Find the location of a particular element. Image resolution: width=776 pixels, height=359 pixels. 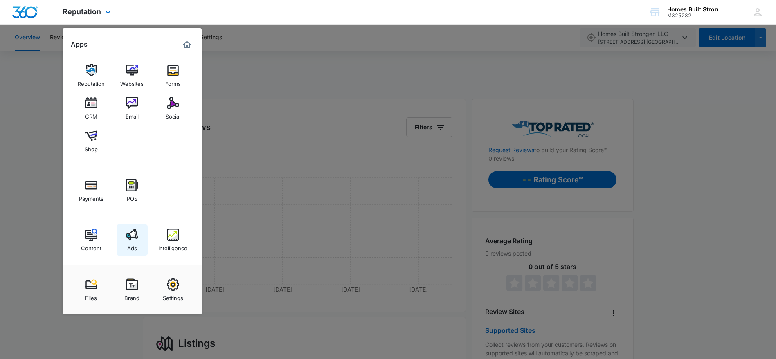

a: Files is located at coordinates (91, 290).